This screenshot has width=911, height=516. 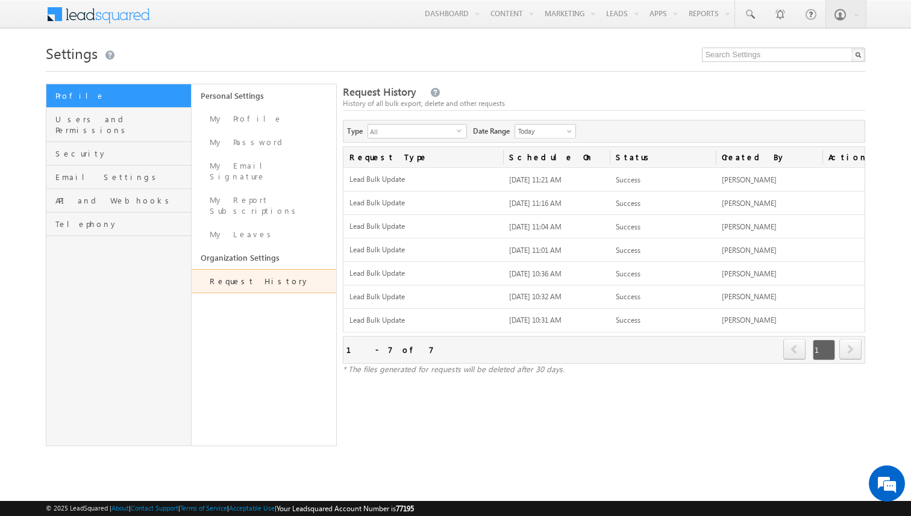 I want to click on a: My Report Subscriptions, so click(x=264, y=205).